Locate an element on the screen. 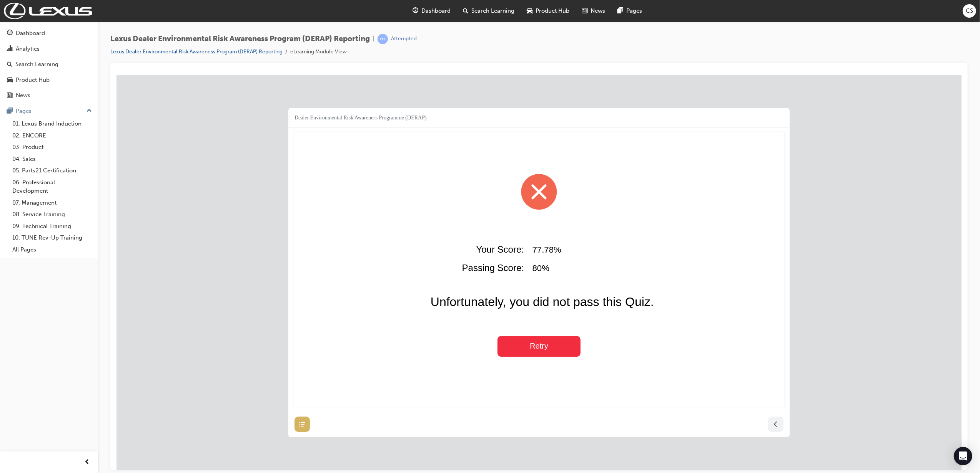 The height and width of the screenshot is (473, 980). button: CS is located at coordinates (969, 11).